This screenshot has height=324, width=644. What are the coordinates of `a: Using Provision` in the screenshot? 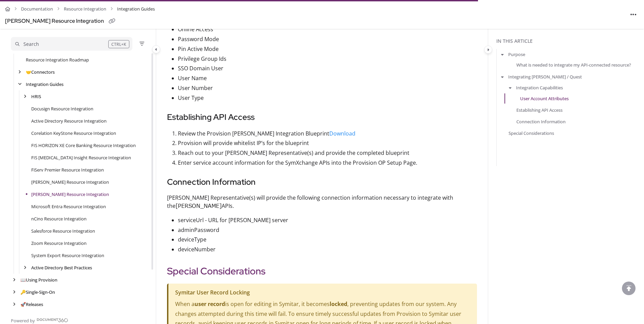 It's located at (39, 280).